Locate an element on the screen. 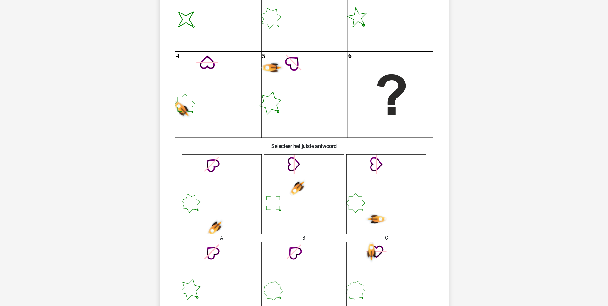  div: B is located at coordinates (304, 238).